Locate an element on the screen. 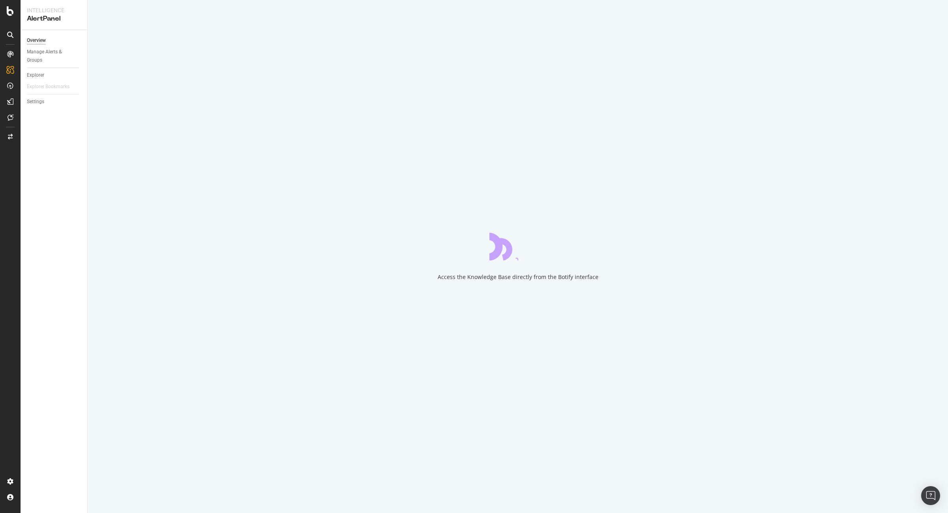  div: animation is located at coordinates (518, 246).